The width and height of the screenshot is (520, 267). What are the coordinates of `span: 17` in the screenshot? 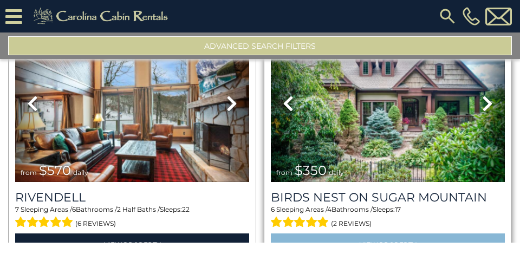 It's located at (397, 209).